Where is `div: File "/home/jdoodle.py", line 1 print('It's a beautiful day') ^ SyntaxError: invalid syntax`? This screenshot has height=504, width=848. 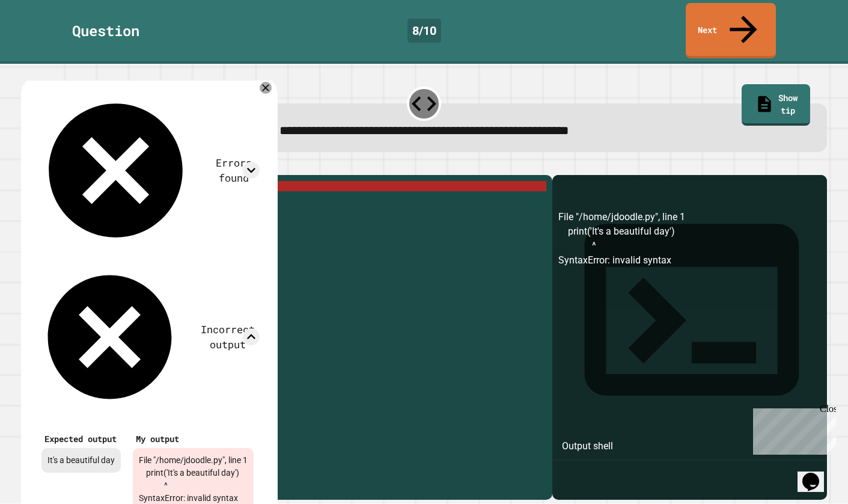 div: File "/home/jdoodle.py", line 1 print('It's a beautiful day') ^ SyntaxError: invalid syntax is located at coordinates (689, 354).